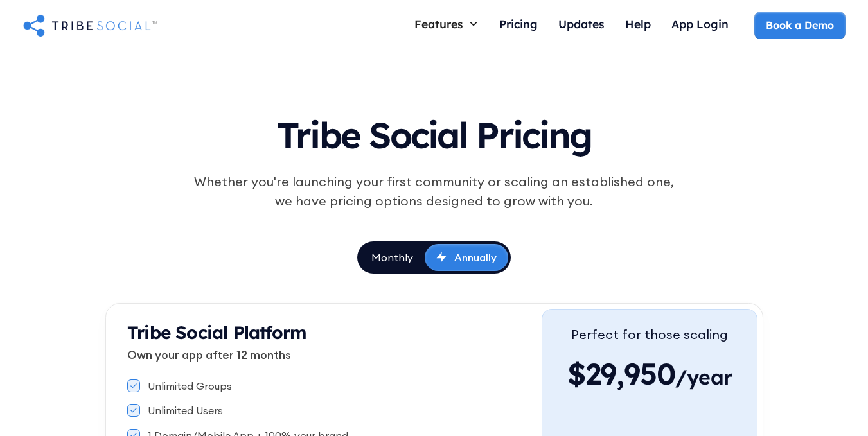 This screenshot has height=436, width=868. What do you see at coordinates (518, 25) in the screenshot?
I see `a: Pricing` at bounding box center [518, 25].